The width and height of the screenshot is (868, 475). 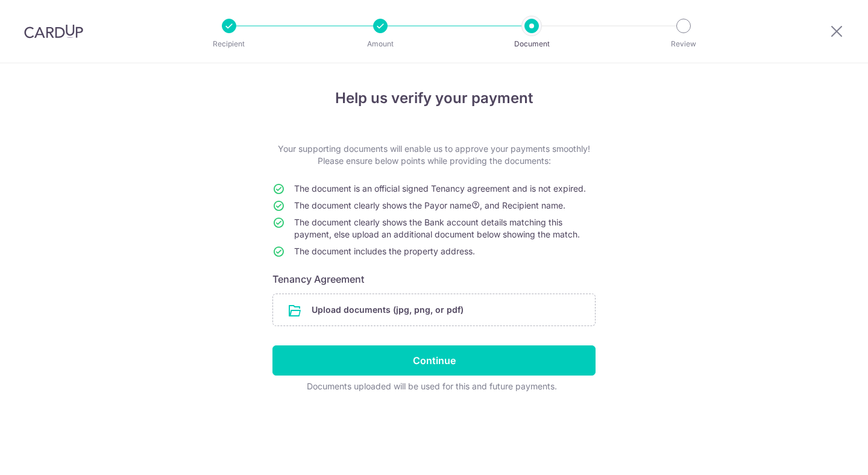 I want to click on h6: Tenancy Agreement, so click(x=434, y=280).